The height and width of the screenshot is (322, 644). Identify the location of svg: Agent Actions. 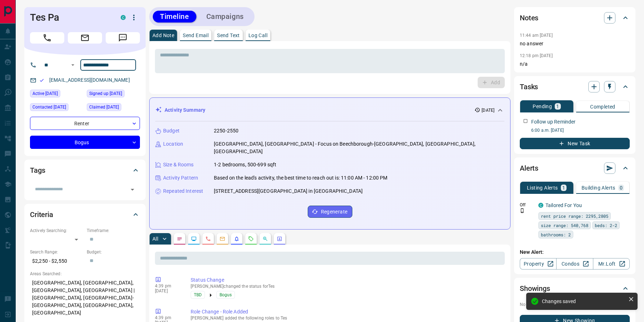
(279, 239).